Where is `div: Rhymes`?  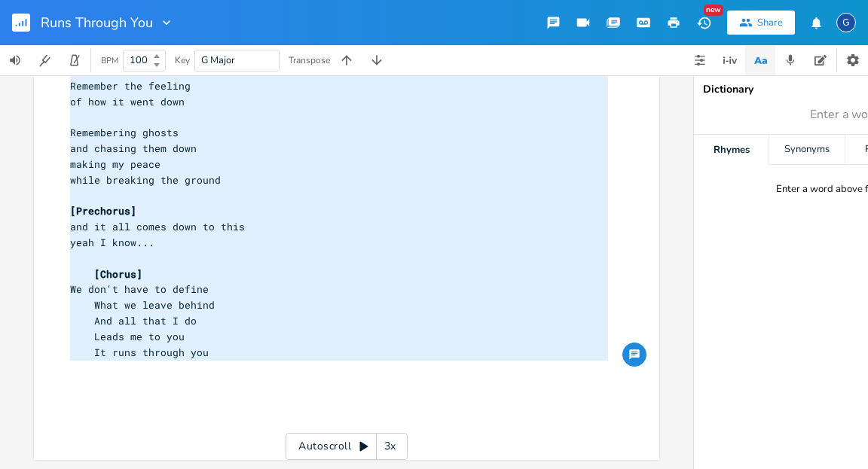
div: Rhymes is located at coordinates (731, 150).